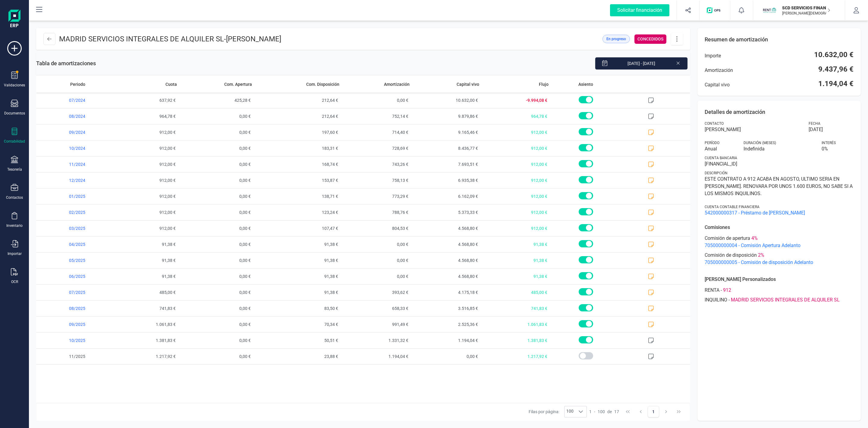 This screenshot has height=428, width=868. Describe the element at coordinates (447, 324) in the screenshot. I see `span: 2.525,36 €` at that location.